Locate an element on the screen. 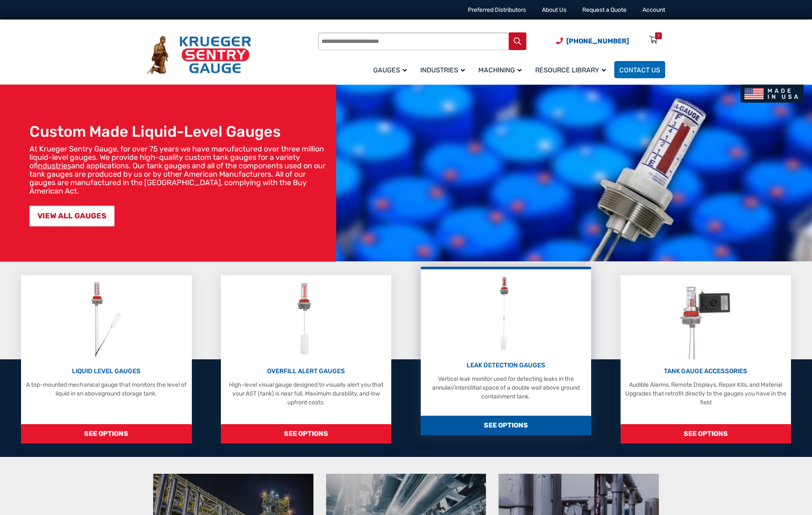 This screenshot has width=812, height=515. a: industries is located at coordinates (54, 166).